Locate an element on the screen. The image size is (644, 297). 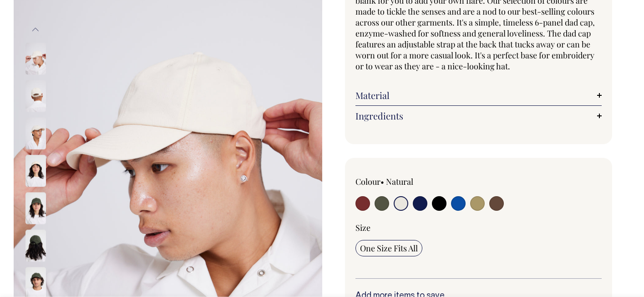
input: One Size Fits All is located at coordinates (389, 248).